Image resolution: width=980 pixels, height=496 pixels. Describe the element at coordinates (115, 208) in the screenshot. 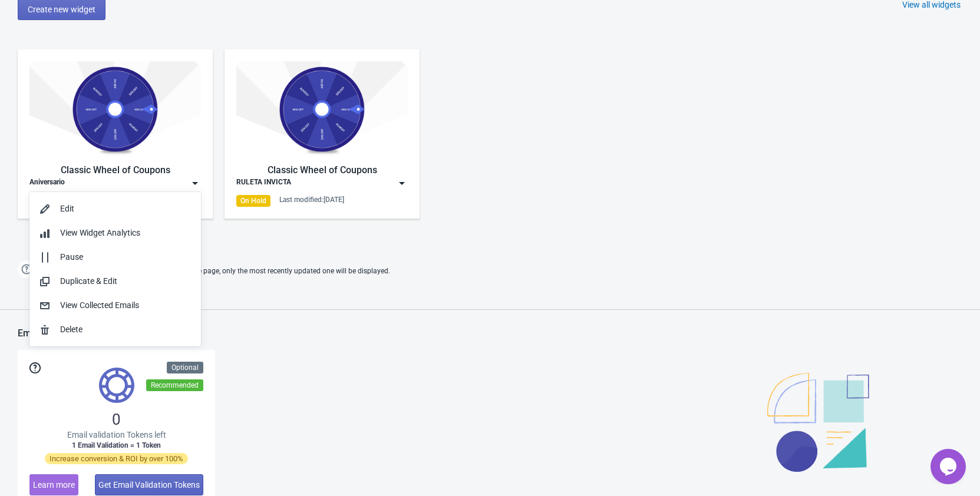

I see `button: Edit` at that location.